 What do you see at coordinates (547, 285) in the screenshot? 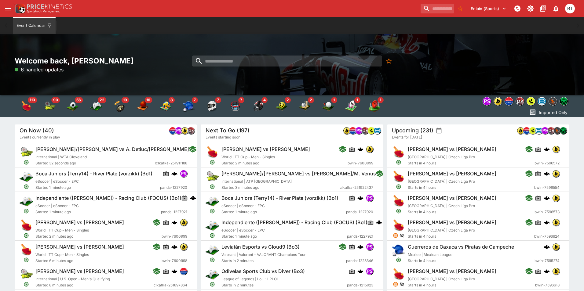
I see `span: bwin-7596618` at bounding box center [547, 285].